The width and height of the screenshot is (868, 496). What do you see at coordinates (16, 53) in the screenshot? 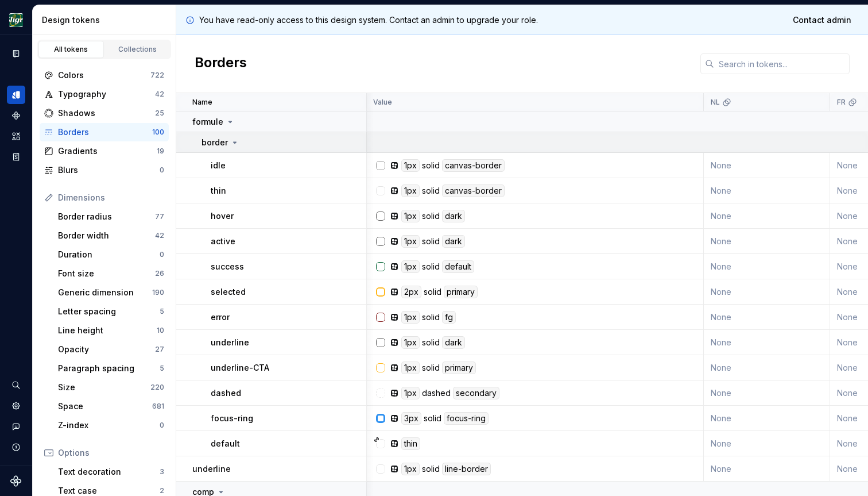
I see `a: Documentation` at bounding box center [16, 53].